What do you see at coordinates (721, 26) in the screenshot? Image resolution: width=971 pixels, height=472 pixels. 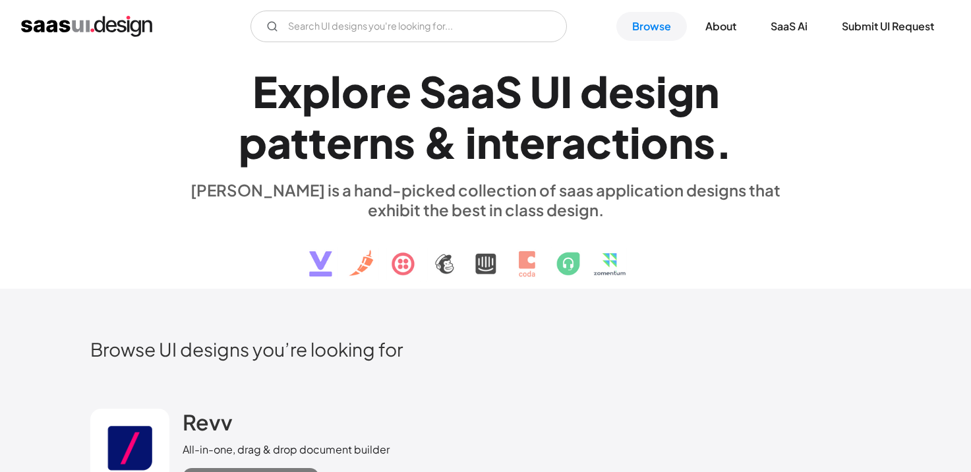 I see `a: About` at bounding box center [721, 26].